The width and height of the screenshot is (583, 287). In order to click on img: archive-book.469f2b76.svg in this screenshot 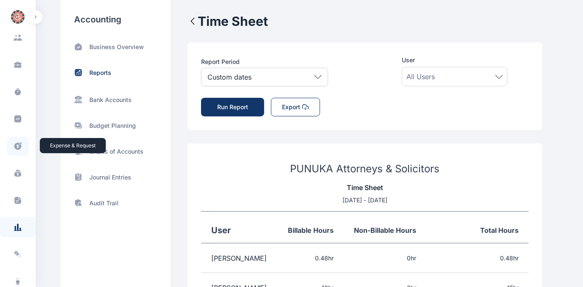, I will do `click(78, 177)`.